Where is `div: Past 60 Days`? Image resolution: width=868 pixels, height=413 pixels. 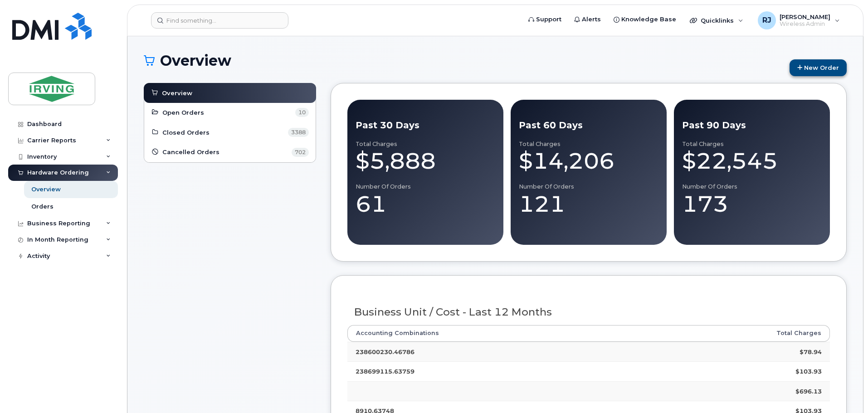
div: Past 60 Days is located at coordinates (589, 125).